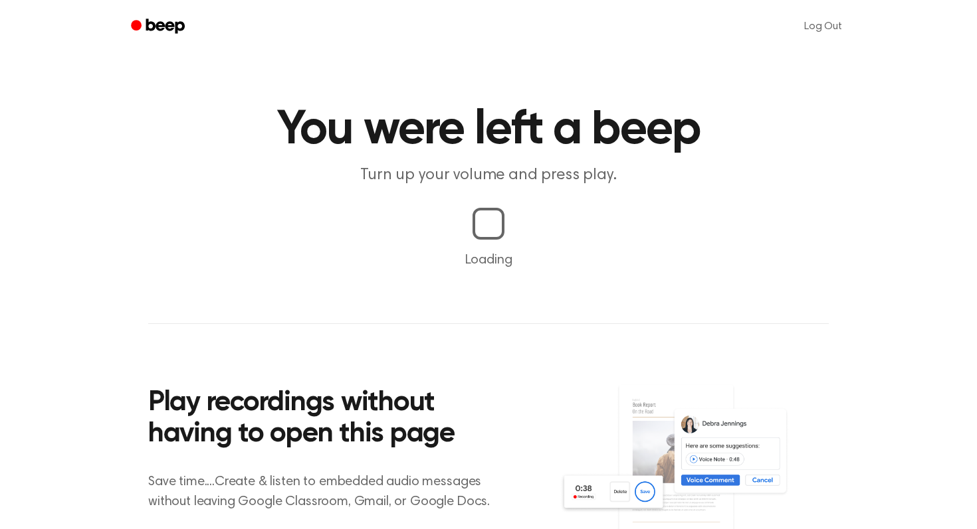  What do you see at coordinates (488, 130) in the screenshot?
I see `h1: You were left a beep` at bounding box center [488, 130].